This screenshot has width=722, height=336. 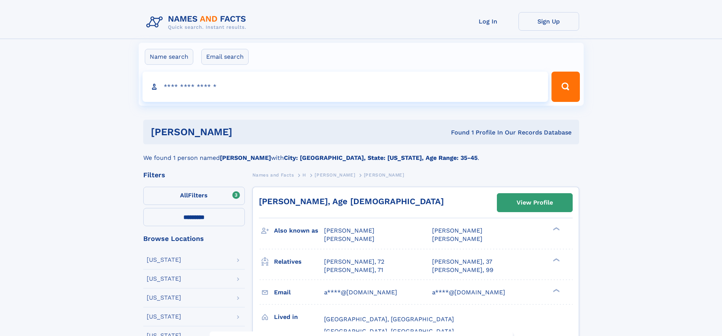 What do you see at coordinates (299, 317) in the screenshot?
I see `h3: Lived in` at bounding box center [299, 317].